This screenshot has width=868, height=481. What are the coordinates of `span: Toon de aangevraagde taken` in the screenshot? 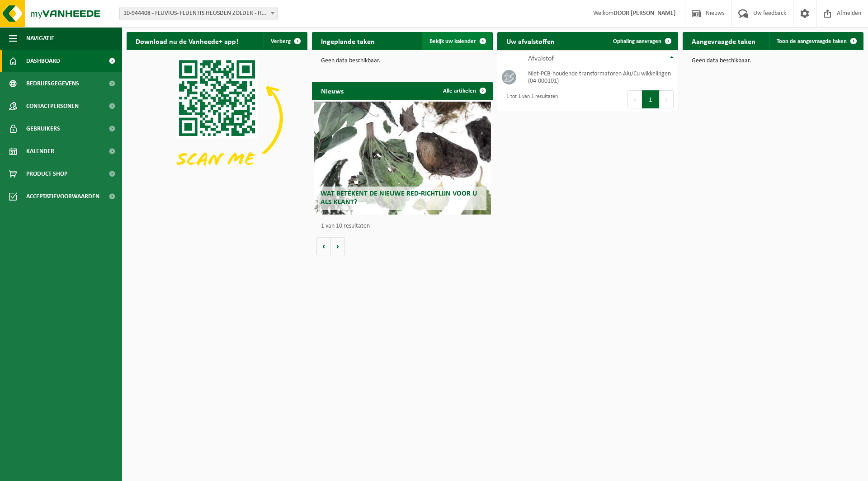 It's located at (812, 41).